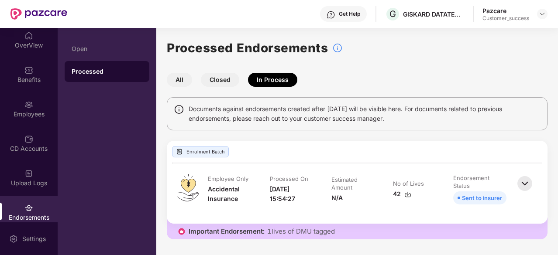 The height and width of the screenshot is (255, 558). Describe the element at coordinates (542, 14) in the screenshot. I see `img: svg+xml;base64,PHN2ZyBpZD0iRHJvcGRvd24tMzJ4MzIiIHhtbG5zPSJodHRwOi8vd3d3LnczLm9yZy8yMDAwL3N2ZyIgd2...` at that location.